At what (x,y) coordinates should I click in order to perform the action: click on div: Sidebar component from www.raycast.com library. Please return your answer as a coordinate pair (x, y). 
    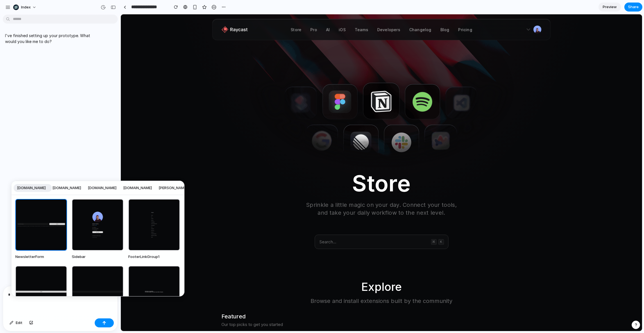
    Looking at the image, I should click on (98, 229).